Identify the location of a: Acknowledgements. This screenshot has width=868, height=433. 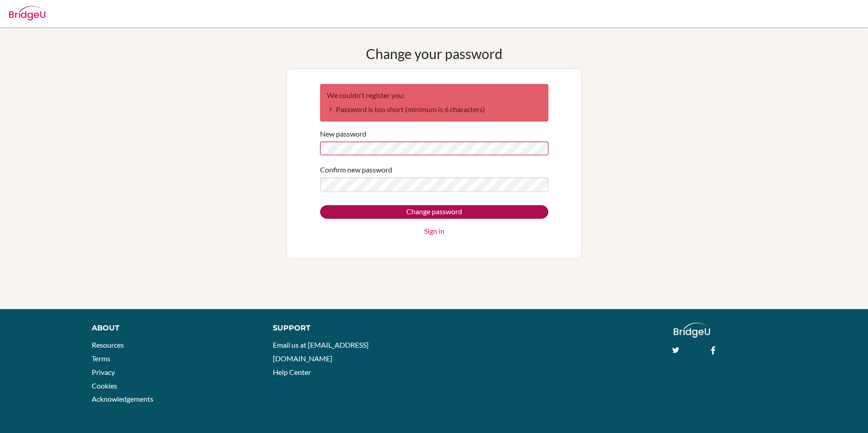
(122, 399).